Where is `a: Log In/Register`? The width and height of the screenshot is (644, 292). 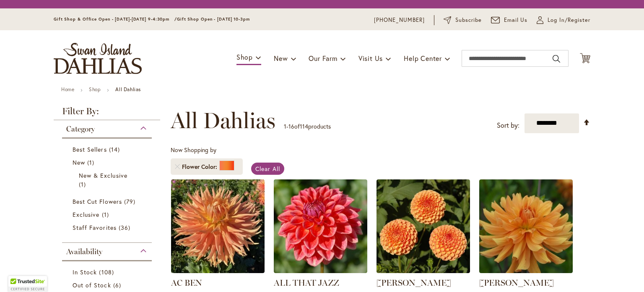
a: Log In/Register is located at coordinates (564, 20).